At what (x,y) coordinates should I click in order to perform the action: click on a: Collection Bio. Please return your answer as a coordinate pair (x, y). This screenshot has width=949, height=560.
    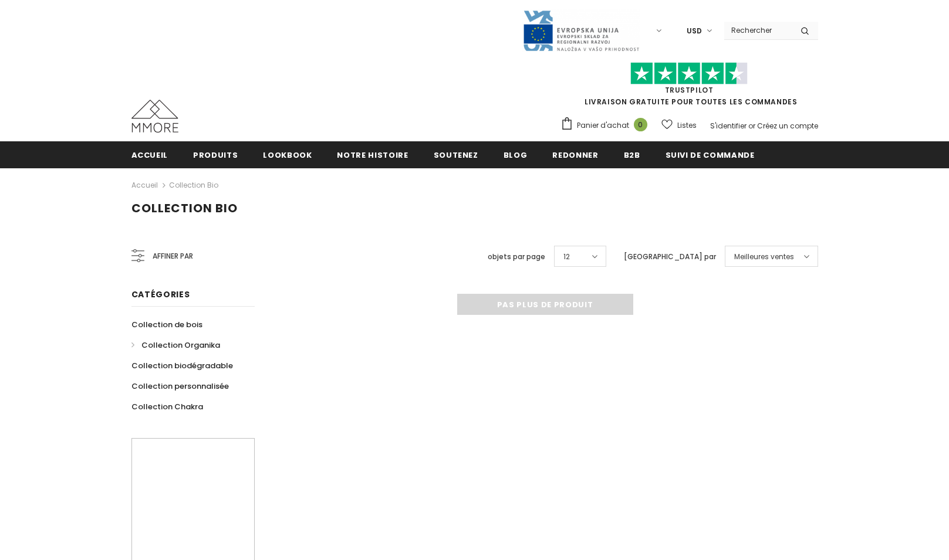
    Looking at the image, I should click on (194, 185).